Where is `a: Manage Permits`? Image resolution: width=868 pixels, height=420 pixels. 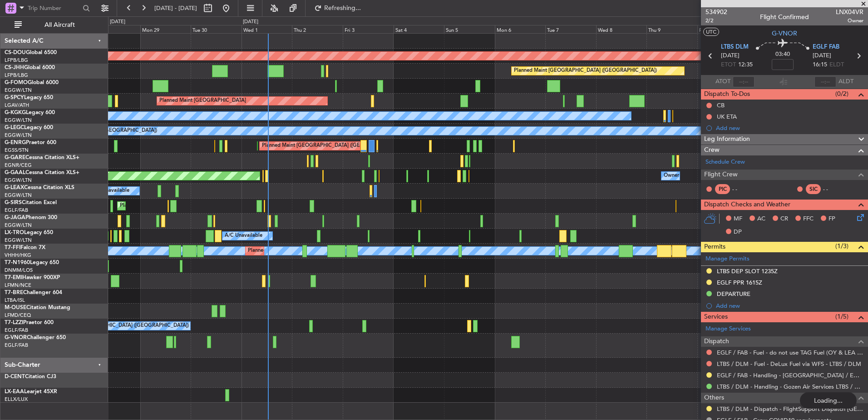
a: Manage Permits is located at coordinates (727, 259).